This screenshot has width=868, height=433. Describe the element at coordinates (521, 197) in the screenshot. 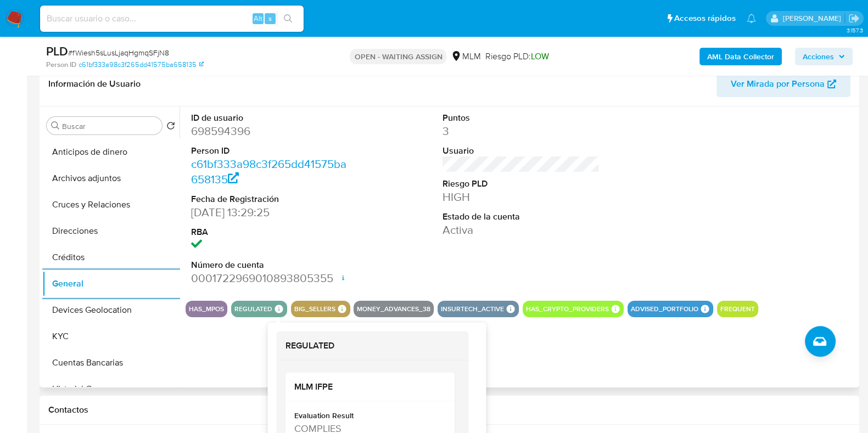

I see `dd: HIGH` at that location.